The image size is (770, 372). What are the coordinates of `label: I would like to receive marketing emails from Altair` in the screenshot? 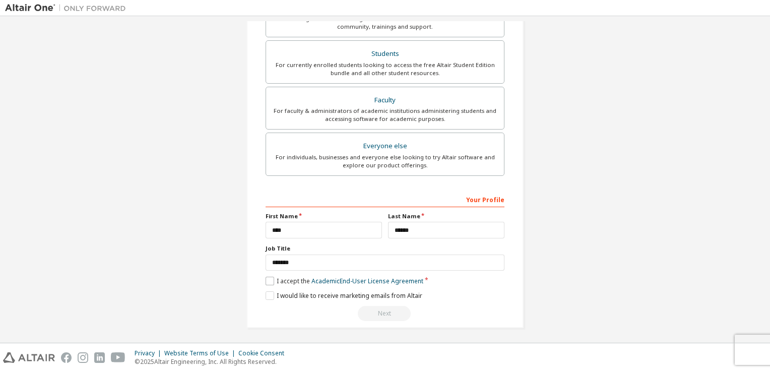 It's located at (344, 295).